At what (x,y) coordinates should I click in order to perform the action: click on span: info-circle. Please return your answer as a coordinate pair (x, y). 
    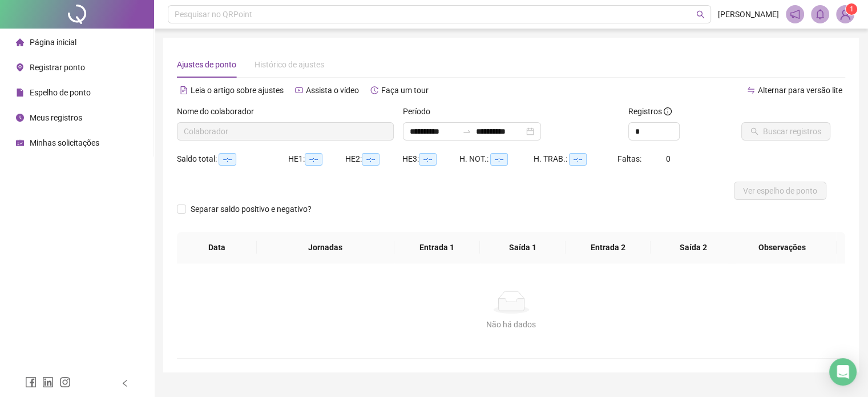
    Looking at the image, I should click on (668, 111).